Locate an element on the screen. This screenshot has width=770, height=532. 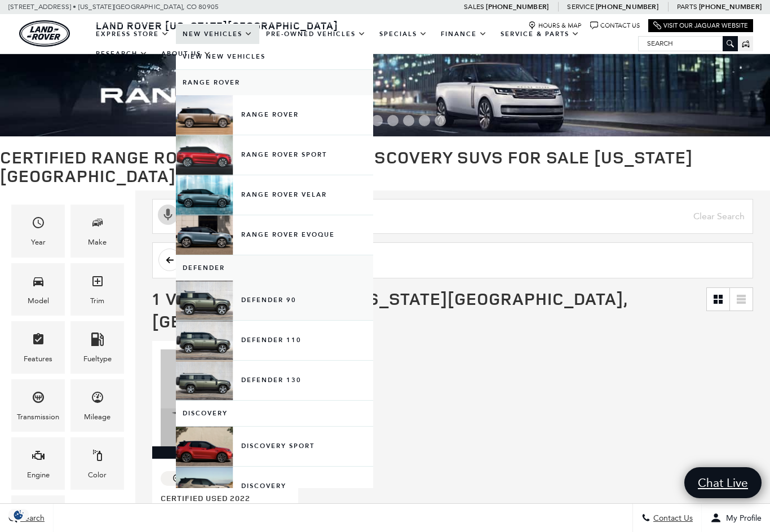
a: Pre-Owned Vehicles is located at coordinates (316, 34).